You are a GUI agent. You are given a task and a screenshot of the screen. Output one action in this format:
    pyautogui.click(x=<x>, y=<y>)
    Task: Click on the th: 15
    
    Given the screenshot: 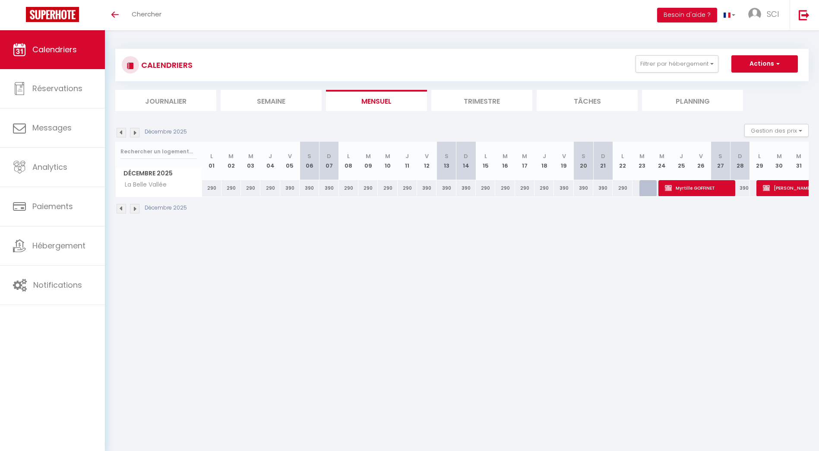 What is the action you would take?
    pyautogui.click(x=486, y=161)
    